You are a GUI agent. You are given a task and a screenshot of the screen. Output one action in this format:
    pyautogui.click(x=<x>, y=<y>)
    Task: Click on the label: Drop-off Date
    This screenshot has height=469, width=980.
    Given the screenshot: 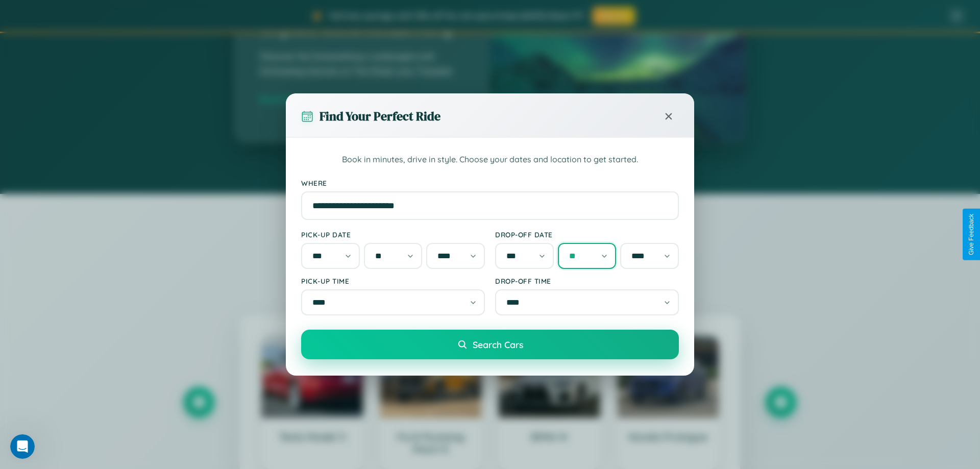 What is the action you would take?
    pyautogui.click(x=587, y=234)
    